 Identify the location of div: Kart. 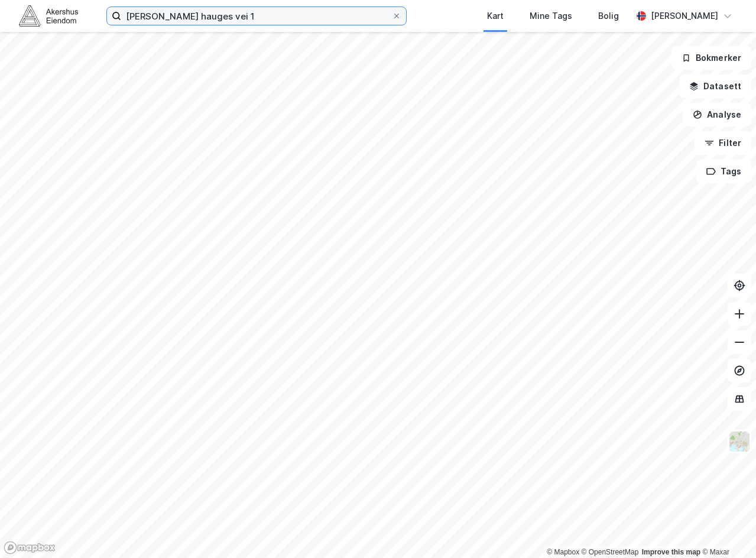
(495, 16).